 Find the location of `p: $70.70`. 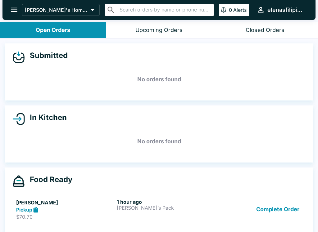

p: $70.70 is located at coordinates (65, 217).